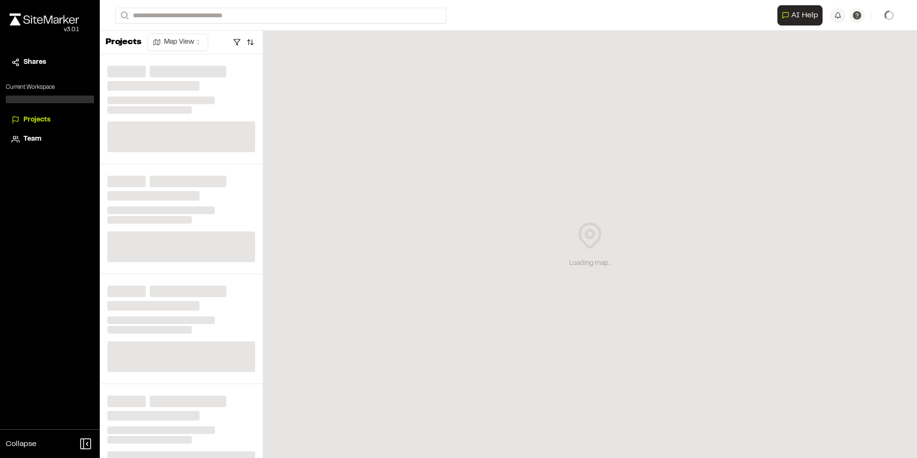 The width and height of the screenshot is (917, 458). I want to click on button: Search, so click(124, 15).